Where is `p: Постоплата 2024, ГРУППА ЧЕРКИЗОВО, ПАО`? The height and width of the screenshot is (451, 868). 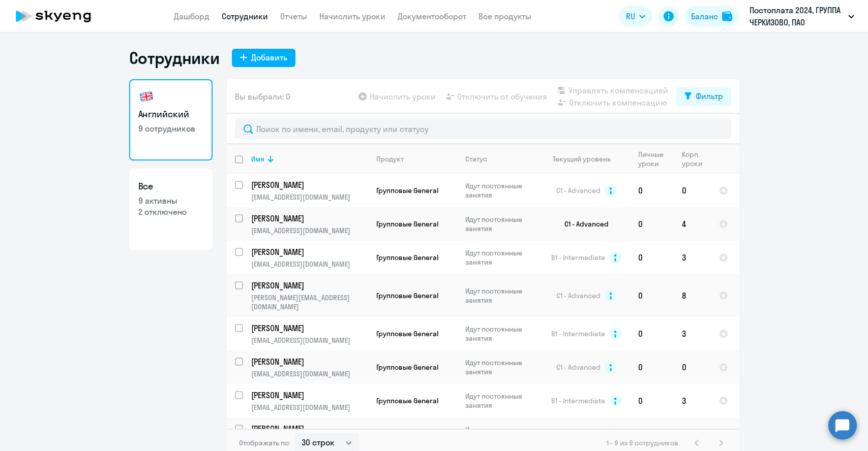 p: Постоплата 2024, ГРУППА ЧЕРКИЗОВО, ПАО is located at coordinates (796, 16).